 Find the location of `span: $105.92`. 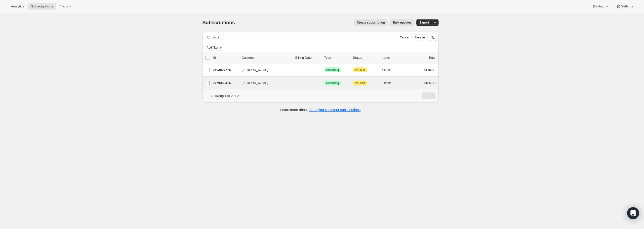

span: $105.92 is located at coordinates (430, 83).